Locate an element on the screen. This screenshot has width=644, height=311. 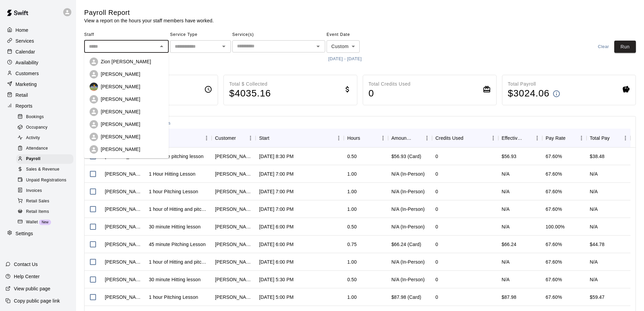
a: Occupancy is located at coordinates (46, 127).